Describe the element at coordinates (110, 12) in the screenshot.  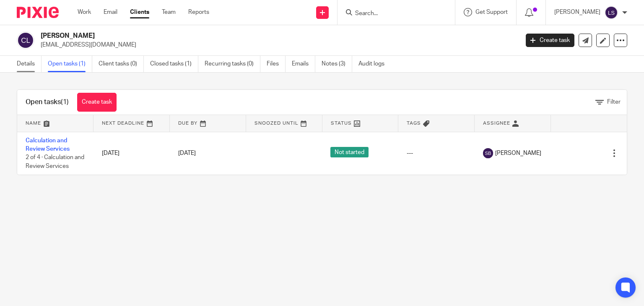
I see `a: Email` at that location.